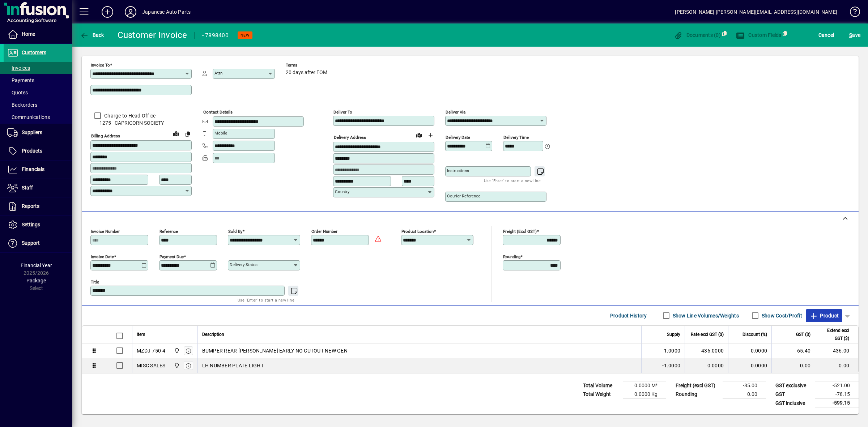 This screenshot has height=427, width=868. Describe the element at coordinates (38, 105) in the screenshot. I see `a: Backorders` at that location.